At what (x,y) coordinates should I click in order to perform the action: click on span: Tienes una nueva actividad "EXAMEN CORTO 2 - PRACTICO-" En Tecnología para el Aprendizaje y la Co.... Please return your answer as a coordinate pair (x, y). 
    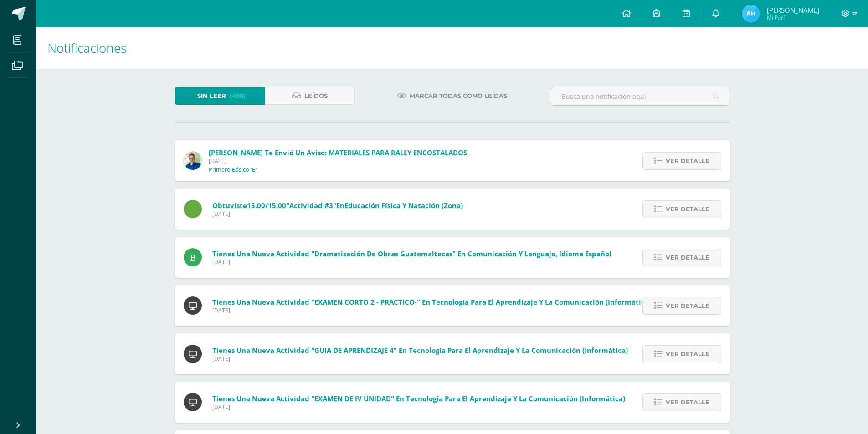
    Looking at the image, I should click on (431, 302).